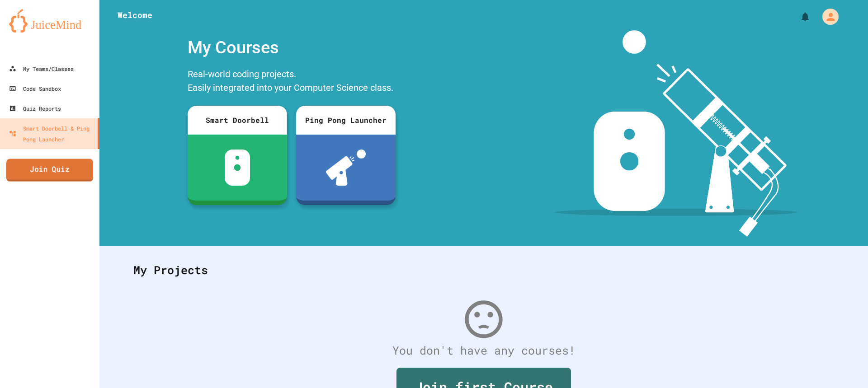 This screenshot has height=388, width=868. I want to click on div: Ping Pong Launcher, so click(346, 120).